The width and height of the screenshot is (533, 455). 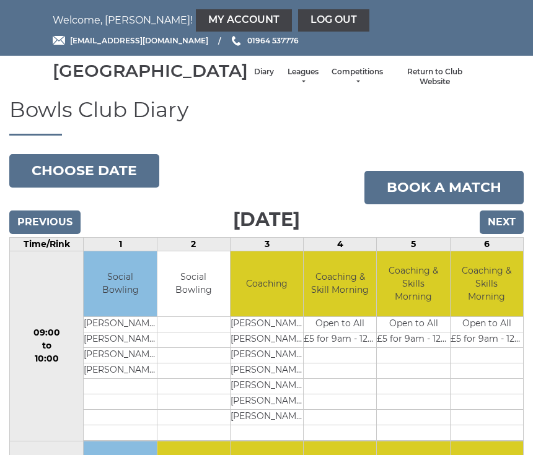 What do you see at coordinates (302, 77) in the screenshot?
I see `a: Leagues` at bounding box center [302, 77].